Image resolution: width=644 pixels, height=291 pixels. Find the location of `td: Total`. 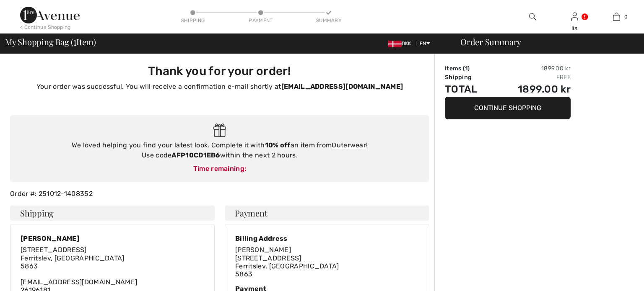

td: Total is located at coordinates (469, 89).